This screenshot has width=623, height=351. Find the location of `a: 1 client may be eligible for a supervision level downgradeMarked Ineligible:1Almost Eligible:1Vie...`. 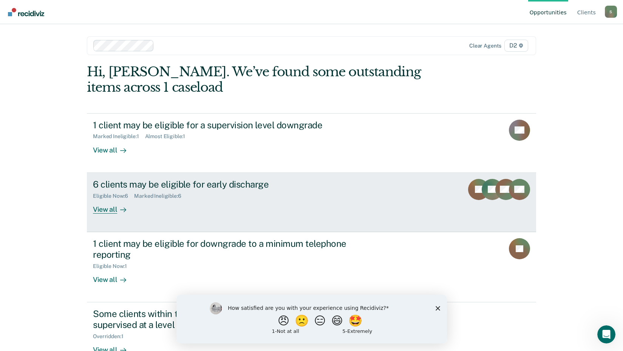

a: 1 client may be eligible for a supervision level downgradeMarked Ineligible:1Almost Eligible:1Vie... is located at coordinates (311, 143).